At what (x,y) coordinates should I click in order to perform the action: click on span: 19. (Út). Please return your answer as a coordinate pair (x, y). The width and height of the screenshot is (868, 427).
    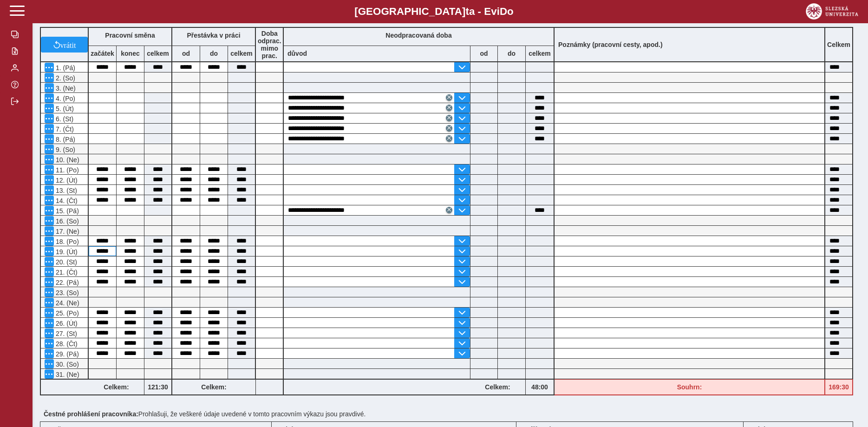
    Looking at the image, I should click on (66, 252).